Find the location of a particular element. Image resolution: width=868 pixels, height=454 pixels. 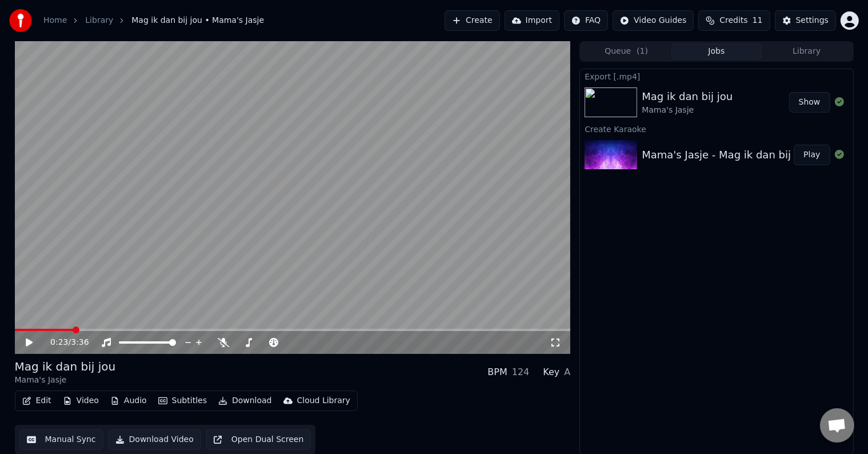

button: Show is located at coordinates (810, 103).